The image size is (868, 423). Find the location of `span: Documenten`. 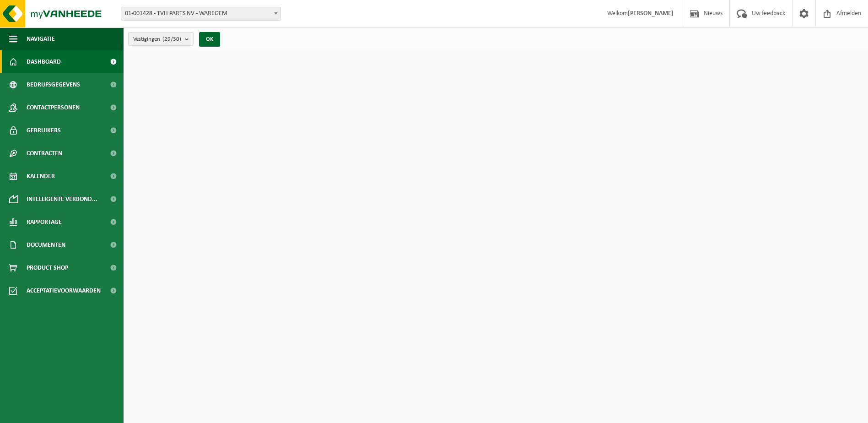

span: Documenten is located at coordinates (46, 245).